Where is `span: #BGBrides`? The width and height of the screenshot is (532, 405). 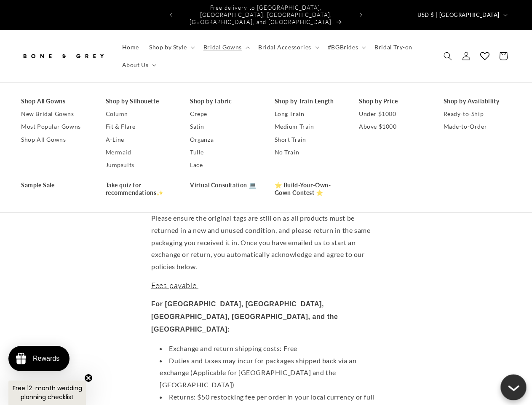 span: #BGBrides is located at coordinates (343, 47).